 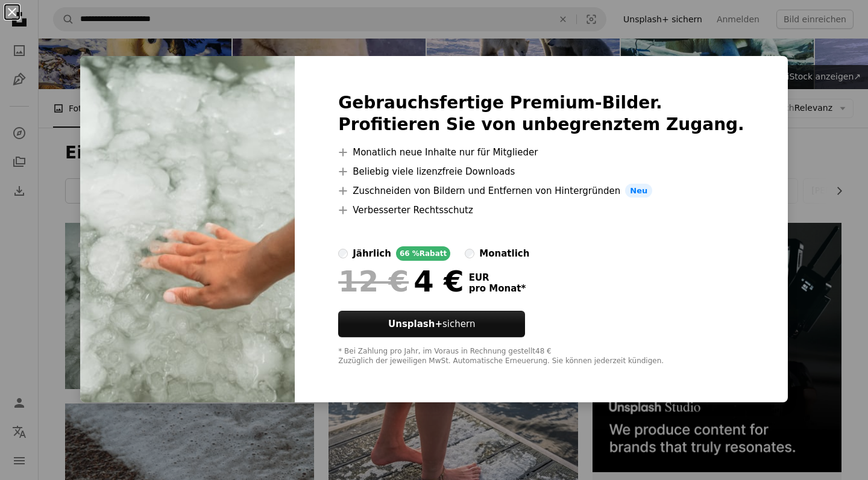 I want to click on input: jährlich66 %Rabatt, so click(x=343, y=254).